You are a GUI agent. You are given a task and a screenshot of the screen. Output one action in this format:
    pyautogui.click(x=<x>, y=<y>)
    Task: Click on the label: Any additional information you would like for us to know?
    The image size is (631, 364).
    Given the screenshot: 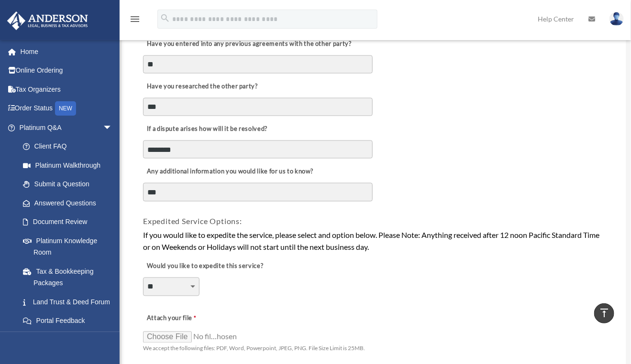 What is the action you would take?
    pyautogui.click(x=229, y=172)
    